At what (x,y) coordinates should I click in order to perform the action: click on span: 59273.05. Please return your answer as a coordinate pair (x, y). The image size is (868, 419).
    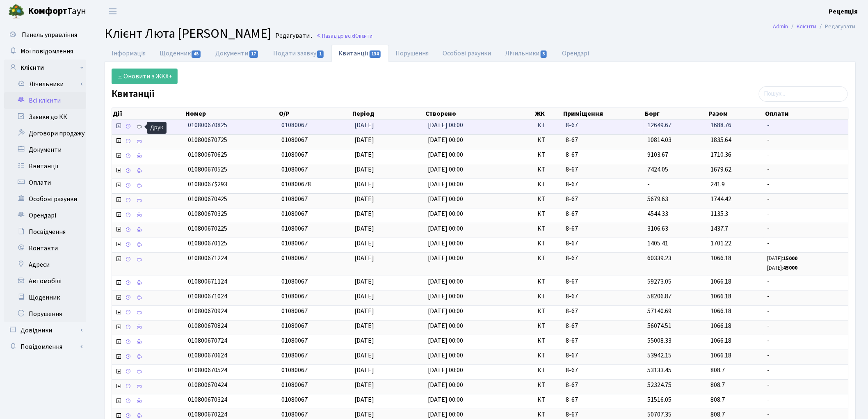
    Looking at the image, I should click on (659, 282).